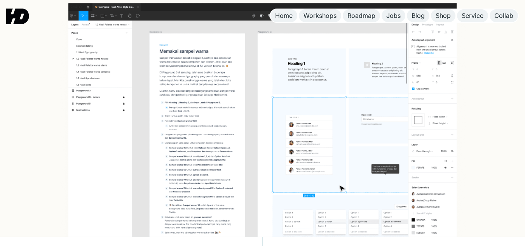  I want to click on div: Jobs, so click(393, 16).